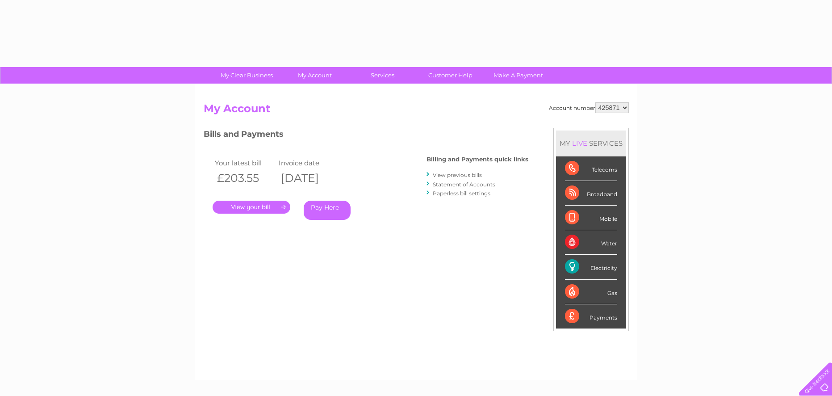  What do you see at coordinates (477, 159) in the screenshot?
I see `h4: Billing and Payments quick links` at bounding box center [477, 159].